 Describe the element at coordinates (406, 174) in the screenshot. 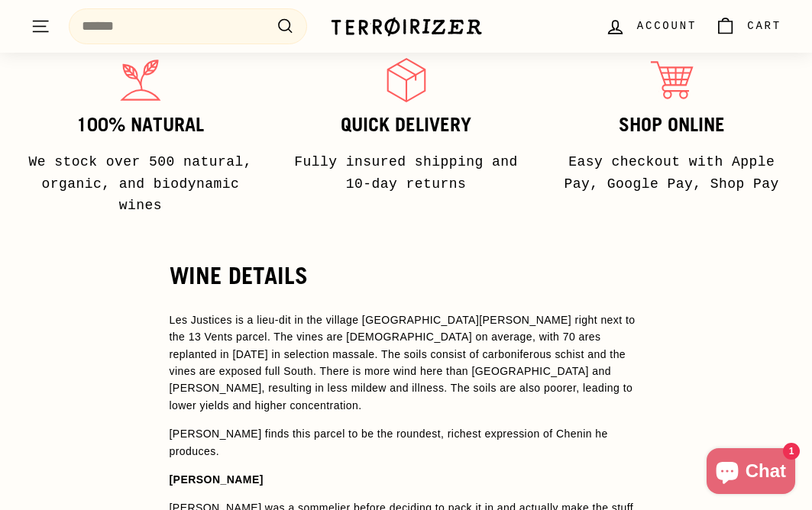

I see `p: Fully insured shipping and 10-day returns` at that location.